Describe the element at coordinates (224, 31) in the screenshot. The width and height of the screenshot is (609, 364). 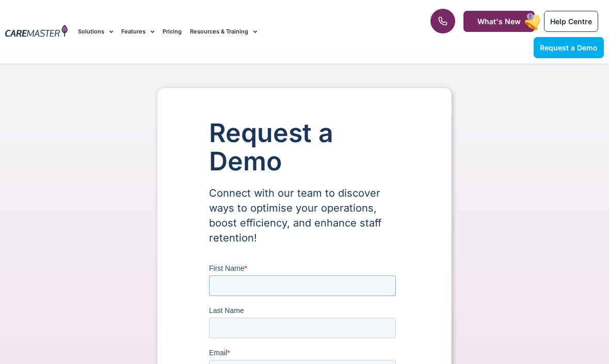
I see `a: Resources & Training` at that location.